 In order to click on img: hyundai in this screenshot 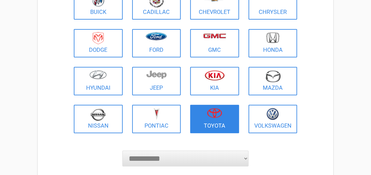, I will do `click(98, 74)`.